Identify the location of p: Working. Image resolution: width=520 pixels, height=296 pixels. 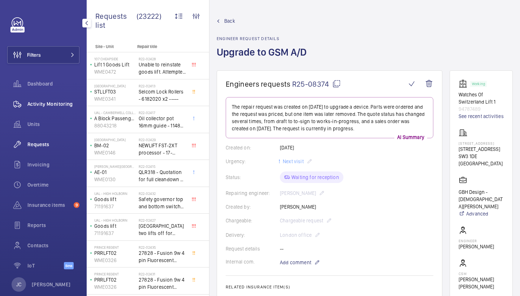
(478, 84).